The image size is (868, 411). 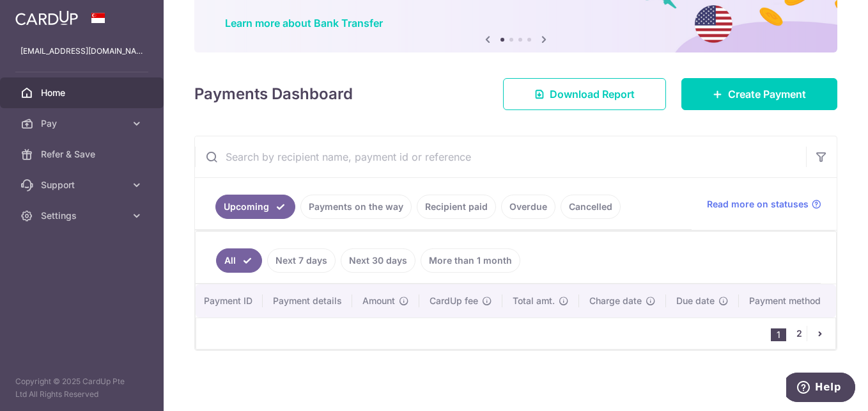 I want to click on a: 2, so click(x=799, y=333).